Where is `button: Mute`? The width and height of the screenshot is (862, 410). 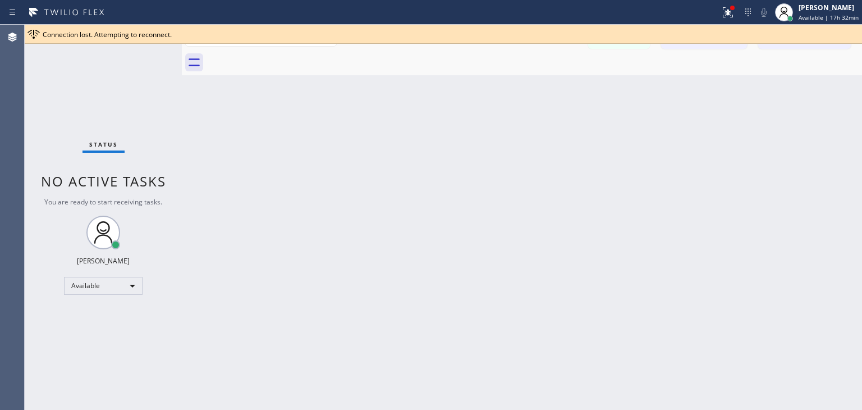
button: Mute is located at coordinates (764, 12).